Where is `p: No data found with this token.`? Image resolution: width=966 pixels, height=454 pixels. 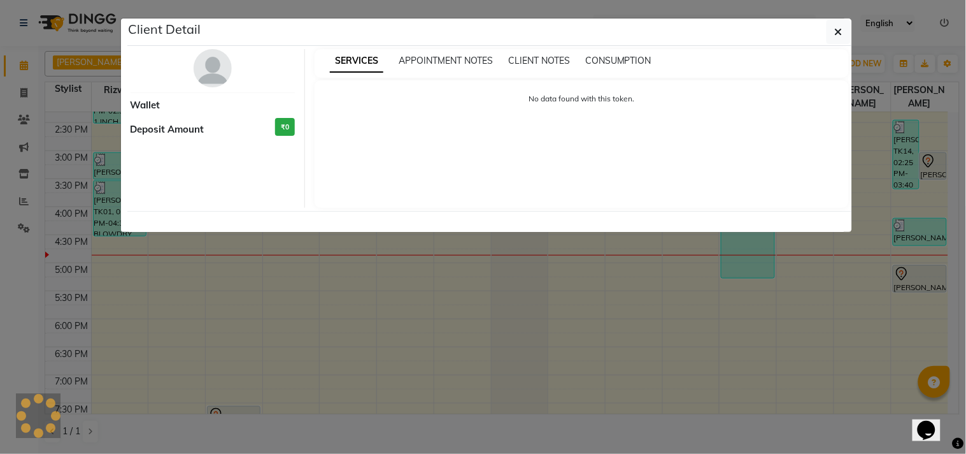 p: No data found with this token. is located at coordinates (582, 99).